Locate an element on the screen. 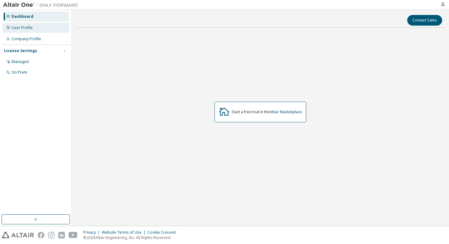  div: Start a free trial in the is located at coordinates (267, 112).